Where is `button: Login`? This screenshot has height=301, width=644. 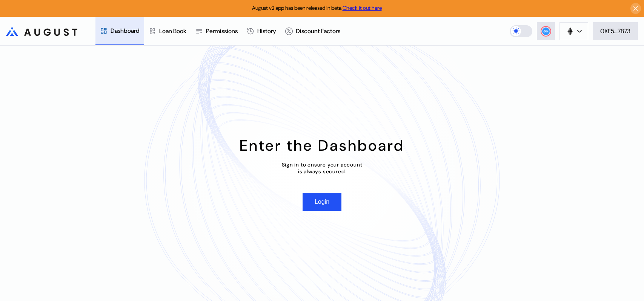 button: Login is located at coordinates (322, 202).